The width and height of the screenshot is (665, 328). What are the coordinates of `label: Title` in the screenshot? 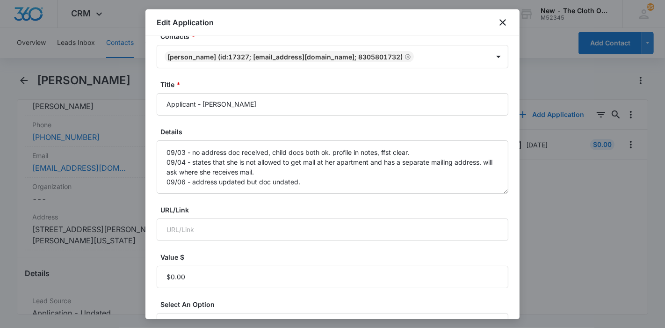 It's located at (336, 84).